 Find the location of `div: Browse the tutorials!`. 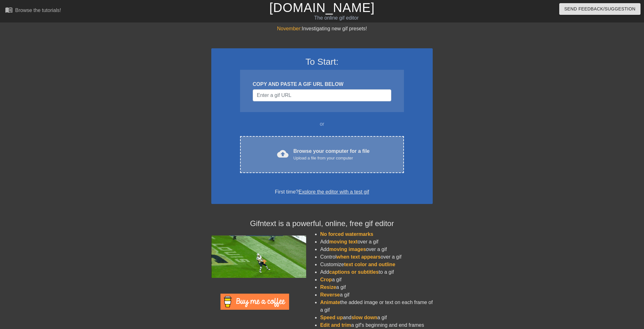

div: Browse the tutorials! is located at coordinates (38, 10).